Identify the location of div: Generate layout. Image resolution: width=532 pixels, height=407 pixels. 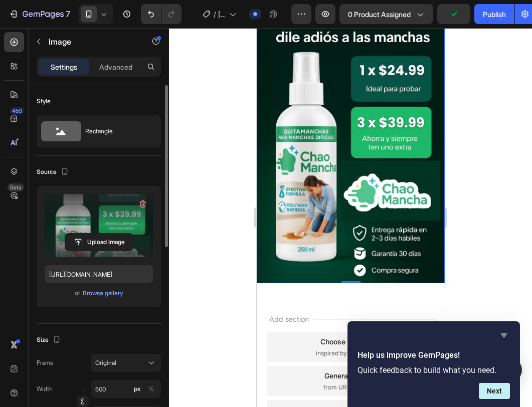
(93, 347).